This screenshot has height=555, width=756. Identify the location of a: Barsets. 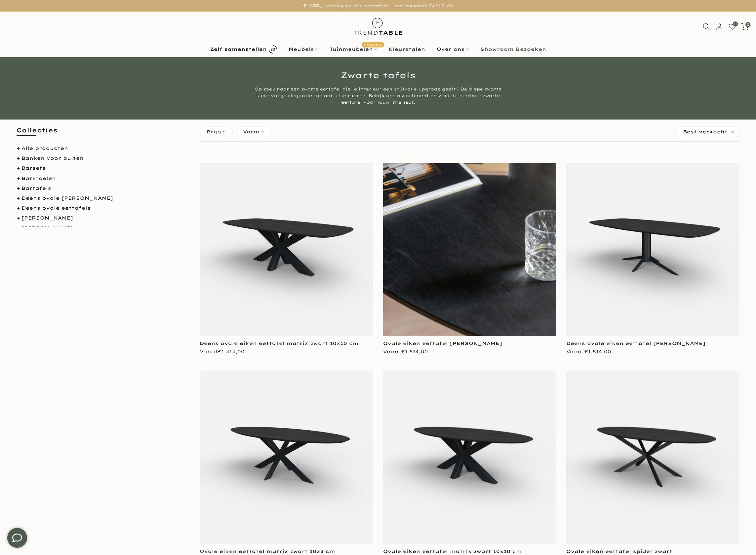
(34, 168).